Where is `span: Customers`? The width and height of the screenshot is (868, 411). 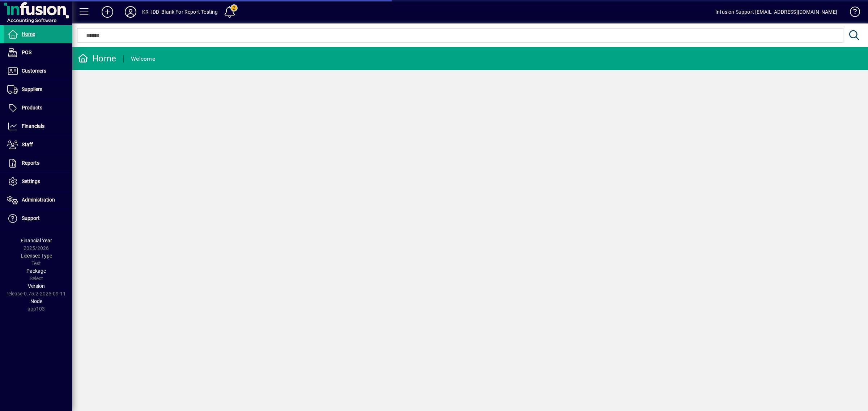 span: Customers is located at coordinates (34, 71).